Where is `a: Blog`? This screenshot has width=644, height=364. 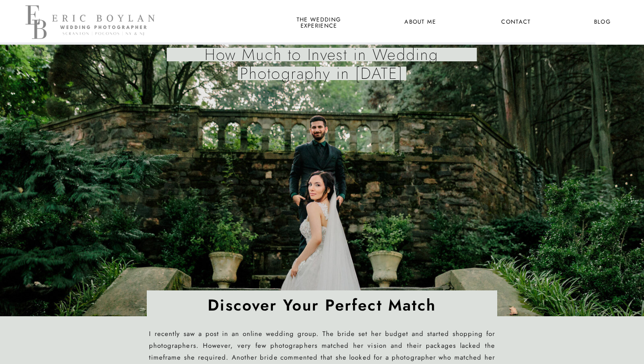
a: Blog is located at coordinates (602, 22).